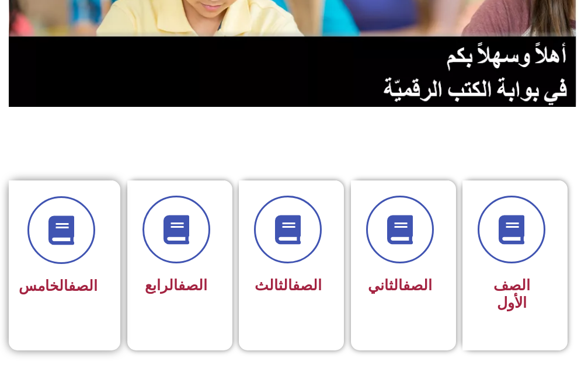 Image resolution: width=588 pixels, height=365 pixels. Describe the element at coordinates (400, 285) in the screenshot. I see `span: الثاني` at that location.